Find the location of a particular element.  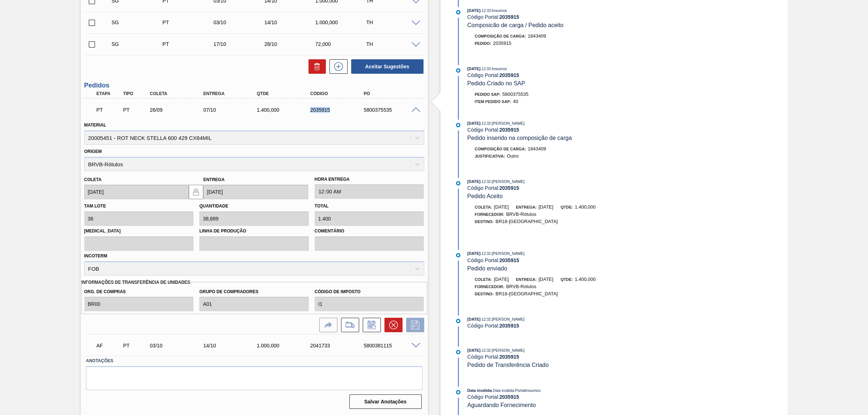

div: 5800375535 is located at coordinates (392, 110).